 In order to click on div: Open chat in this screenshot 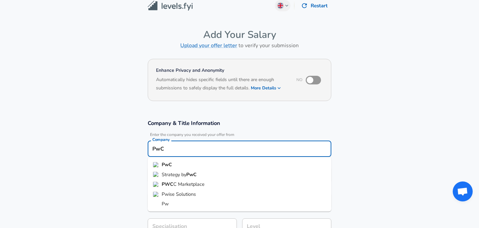, I will do `click(463, 192)`.